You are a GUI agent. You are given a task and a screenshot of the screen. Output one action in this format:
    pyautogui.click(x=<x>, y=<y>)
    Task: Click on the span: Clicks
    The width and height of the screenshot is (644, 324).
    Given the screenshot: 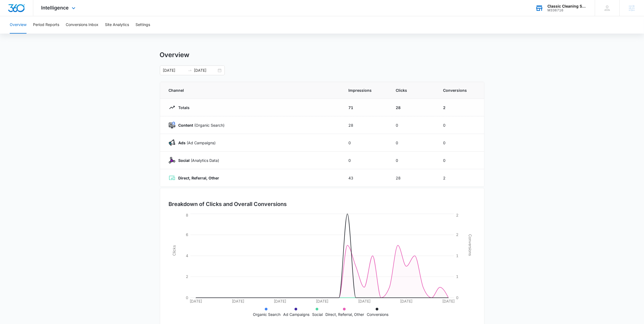 What is the action you would take?
    pyautogui.click(x=413, y=90)
    